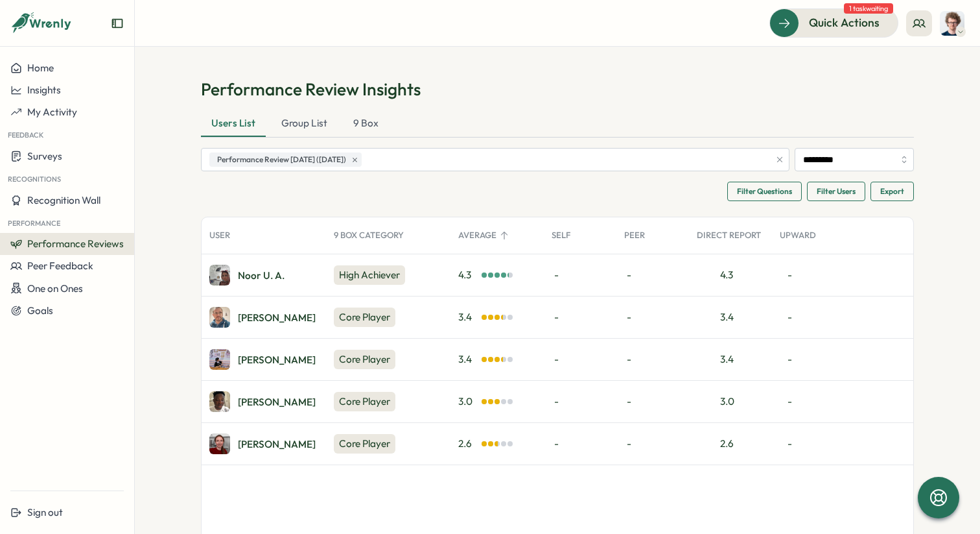  Describe the element at coordinates (220, 275) in the screenshot. I see `img: Noor ul ain` at that location.